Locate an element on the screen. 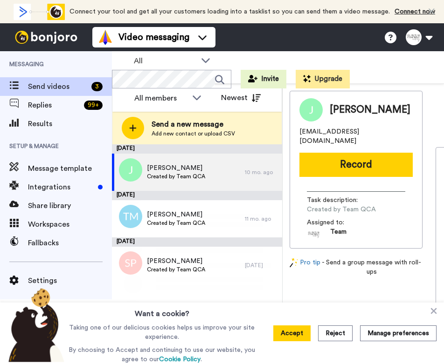 The width and height of the screenshot is (444, 364). img: bj-logo-header-white.svg is located at coordinates (46, 37).